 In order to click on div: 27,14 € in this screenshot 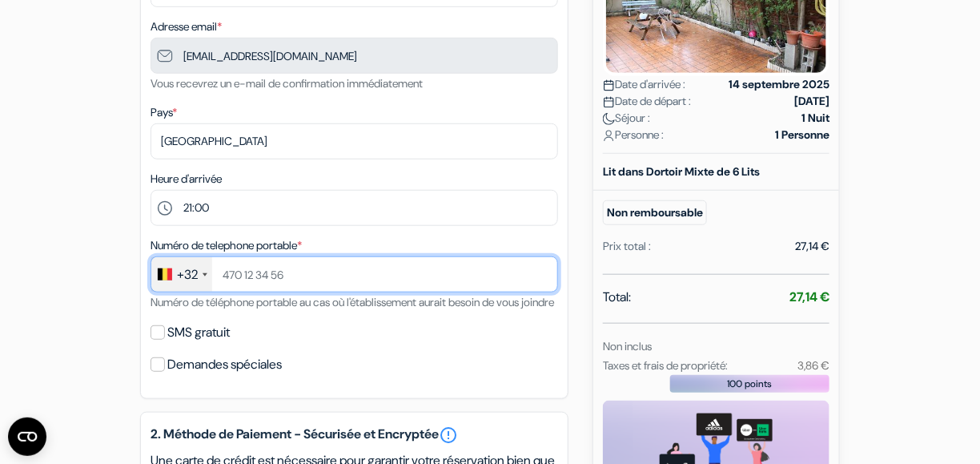, I will do `click(812, 246)`.